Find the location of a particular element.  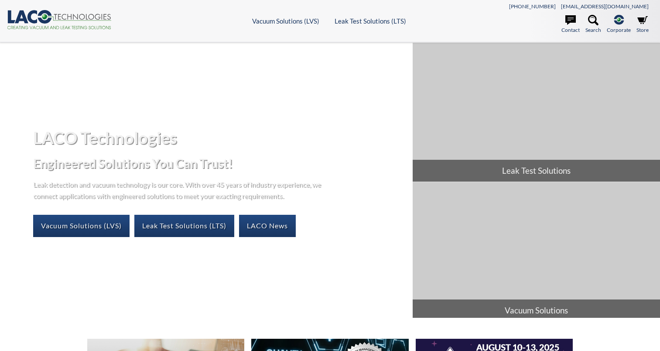

p: Leak detection and vacuum technology is our core. With over 45 years of industry experience, we c... is located at coordinates (179, 189).